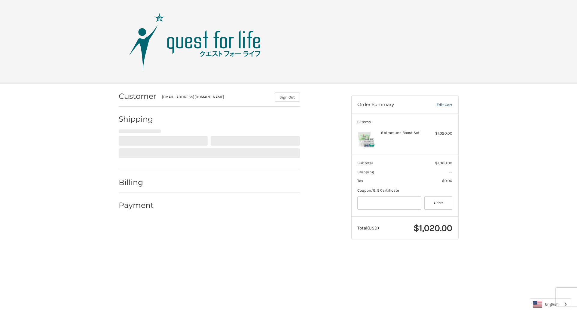  I want to click on span: $0.00, so click(447, 181).